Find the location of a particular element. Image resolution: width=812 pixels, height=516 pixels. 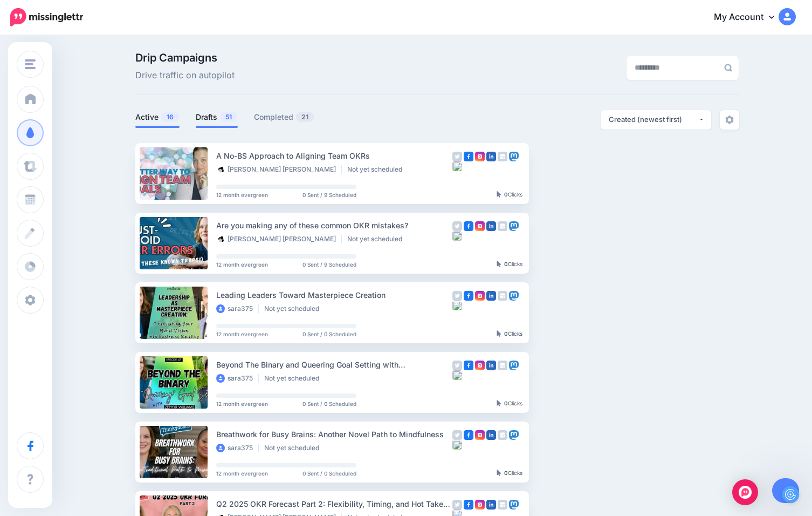

div: Created (newest first) is located at coordinates (654, 119).